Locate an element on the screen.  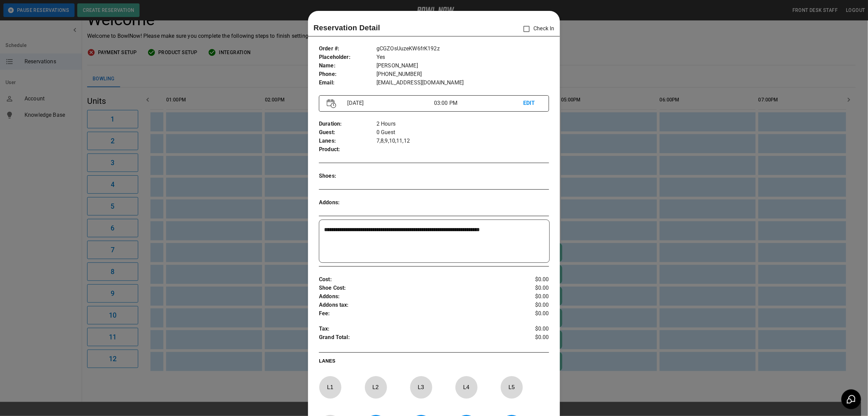
img: Vector is located at coordinates (331, 104).